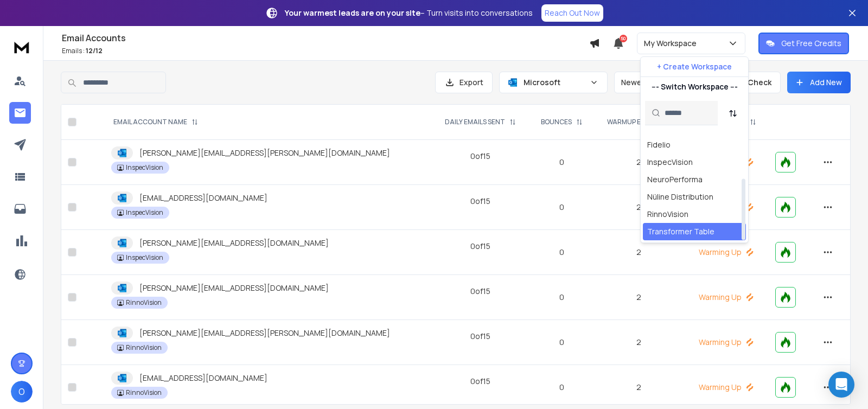 The image size is (868, 409). I want to click on p: Microsoft, so click(554, 83).